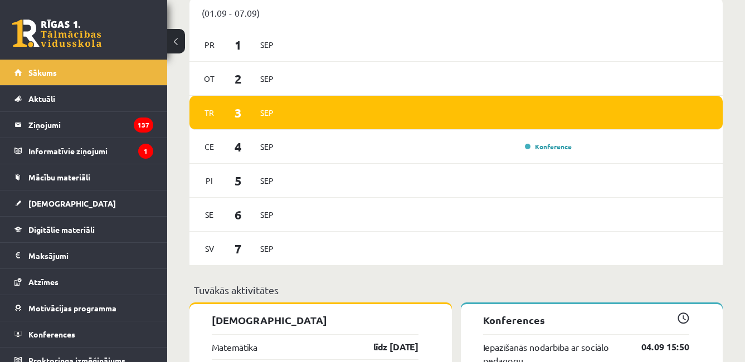 The height and width of the screenshot is (362, 745). I want to click on a: Rīgas 1. Tālmācības vidusskola, so click(57, 33).